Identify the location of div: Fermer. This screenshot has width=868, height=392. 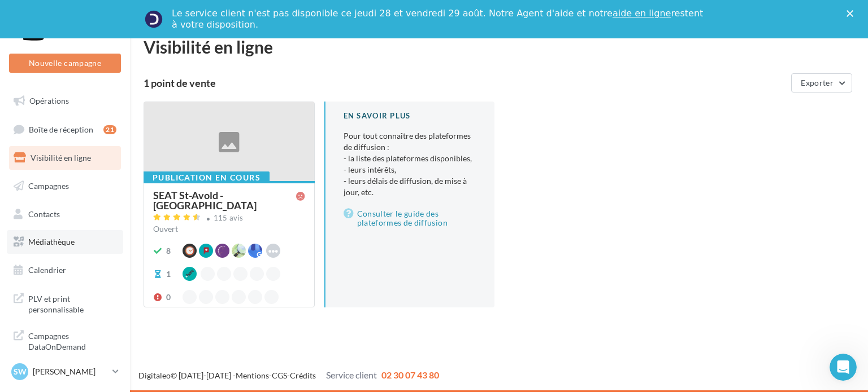
(852, 13).